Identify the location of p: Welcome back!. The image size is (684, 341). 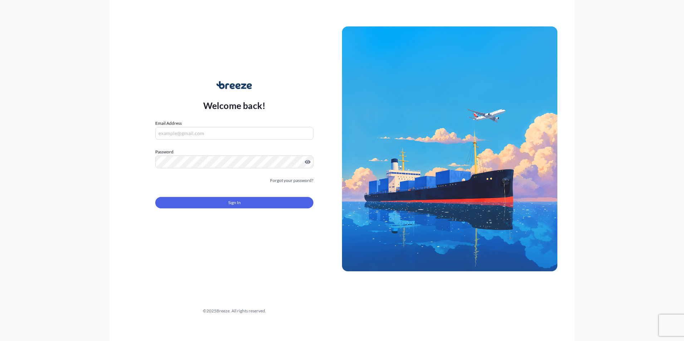
(234, 105).